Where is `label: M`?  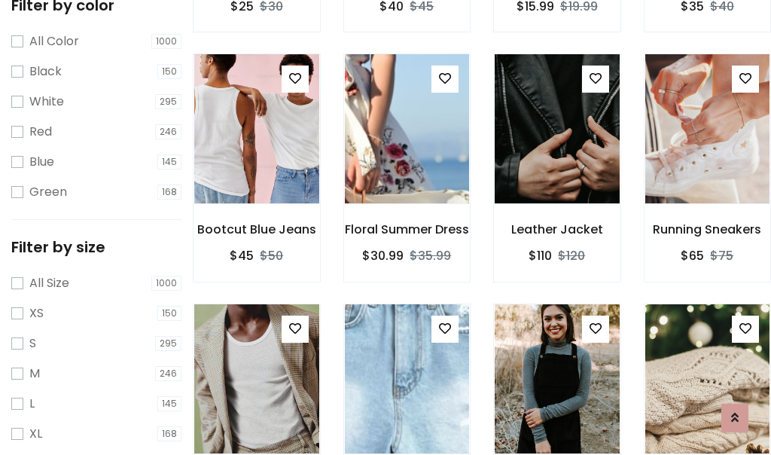
label: M is located at coordinates (35, 374).